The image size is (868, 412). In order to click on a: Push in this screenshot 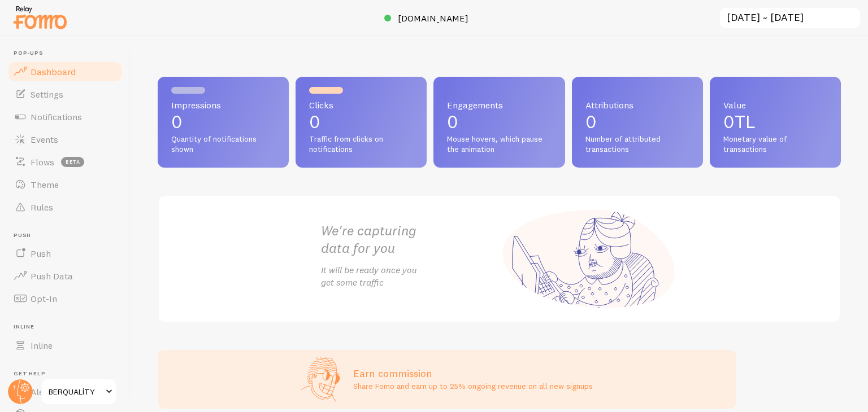, I will do `click(65, 253)`.